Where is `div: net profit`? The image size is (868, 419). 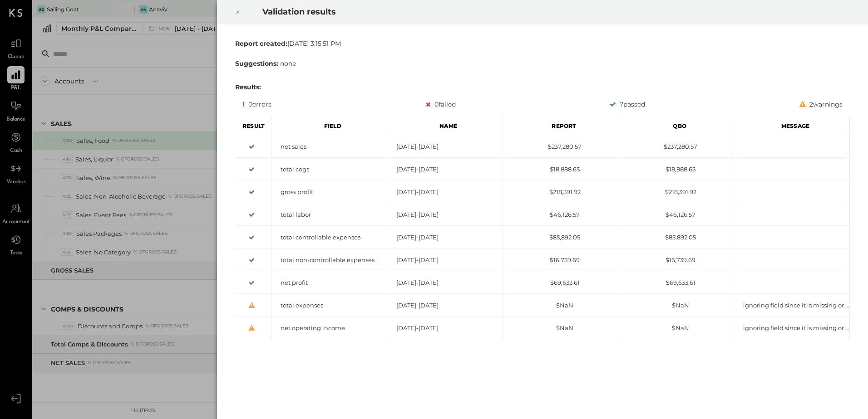 div: net profit is located at coordinates (329, 283).